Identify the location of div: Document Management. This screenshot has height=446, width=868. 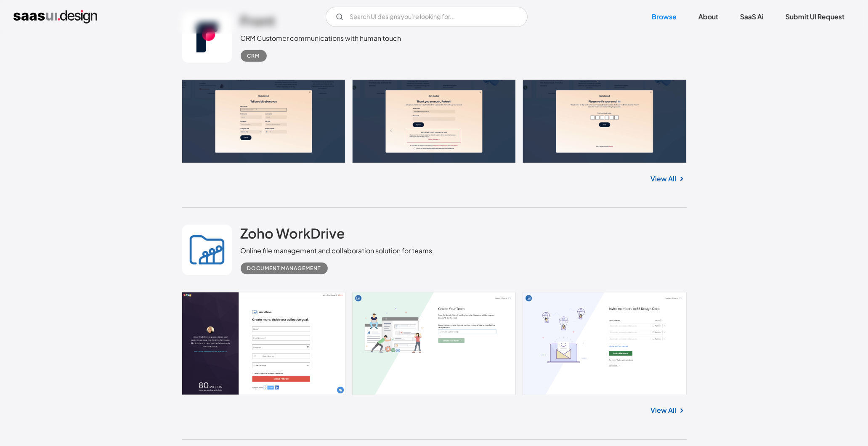
(284, 268).